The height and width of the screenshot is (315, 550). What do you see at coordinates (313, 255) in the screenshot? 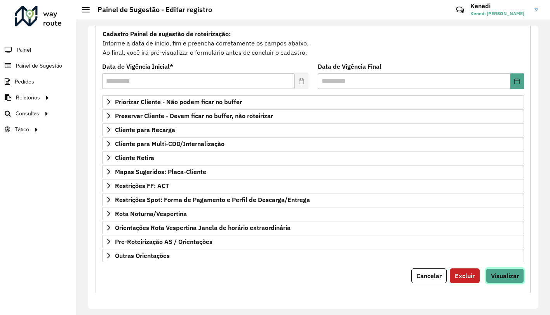
I see `a: Outras Orientações` at bounding box center [313, 255].